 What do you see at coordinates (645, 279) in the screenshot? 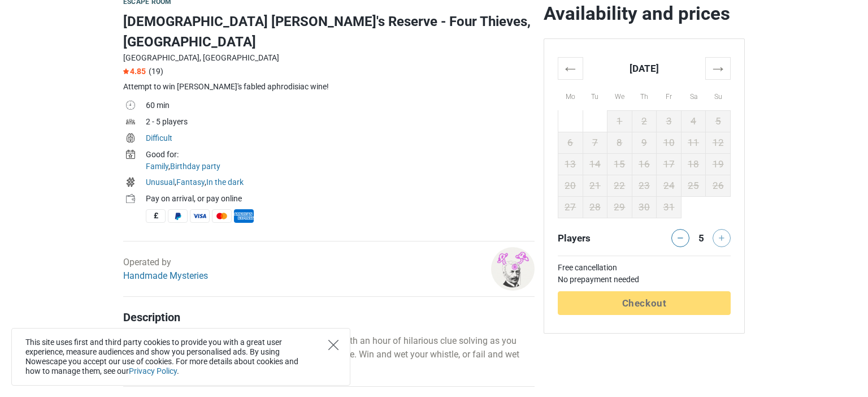
I see `td: No prepayment needed` at bounding box center [645, 279].